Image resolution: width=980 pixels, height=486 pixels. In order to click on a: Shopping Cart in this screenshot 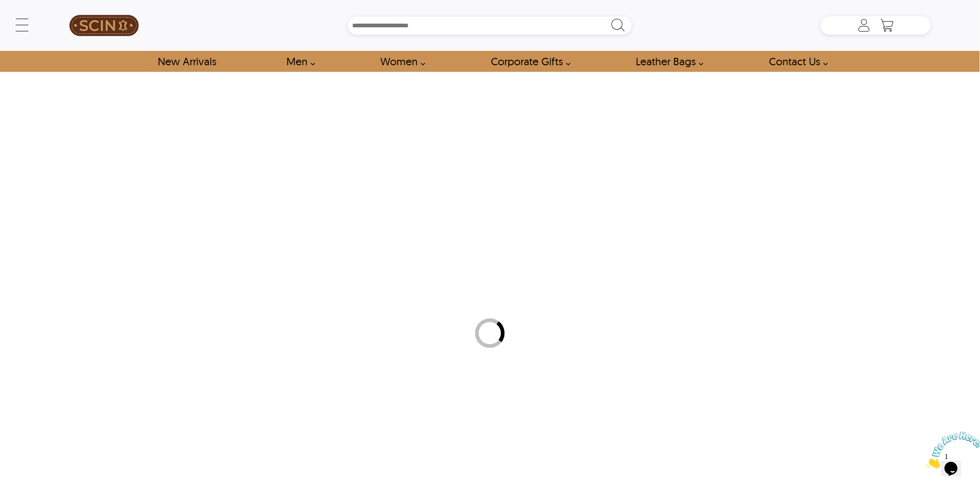, I will do `click(888, 25)`.